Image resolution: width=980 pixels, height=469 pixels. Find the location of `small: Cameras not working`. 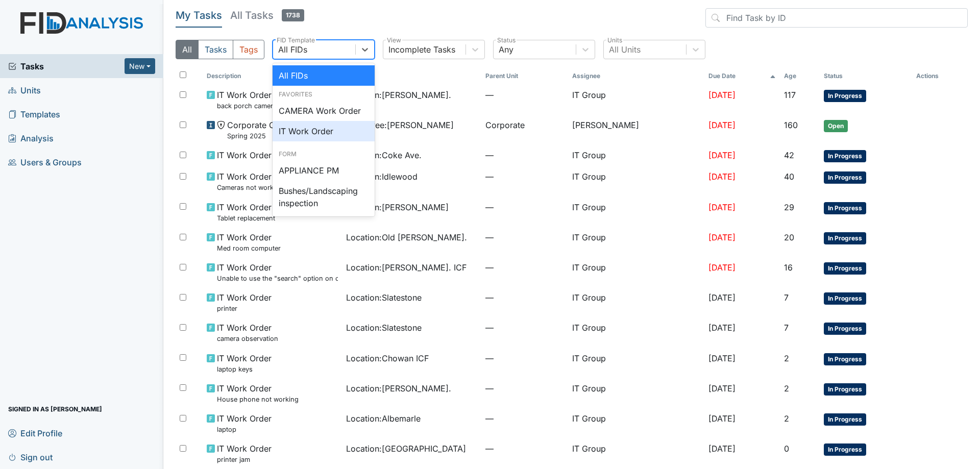

small: Cameras not working is located at coordinates (250, 188).